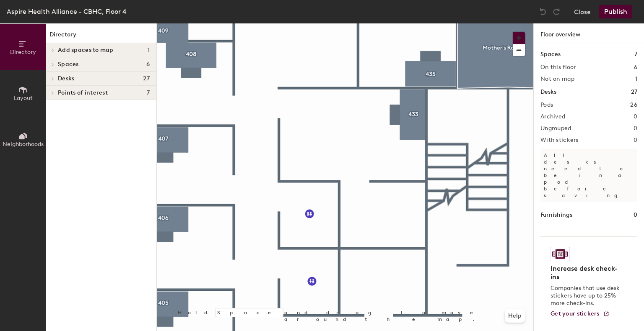 The height and width of the screenshot is (331, 644). Describe the element at coordinates (634, 92) in the screenshot. I see `h1: 27` at that location.